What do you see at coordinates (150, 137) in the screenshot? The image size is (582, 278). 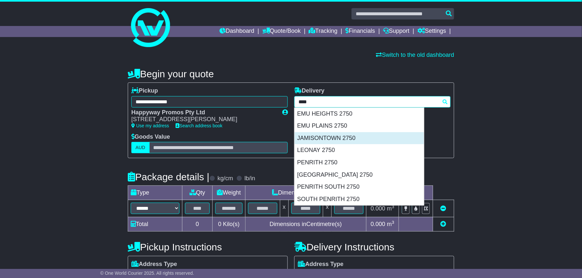 I see `label: Goods Value` at bounding box center [150, 137].